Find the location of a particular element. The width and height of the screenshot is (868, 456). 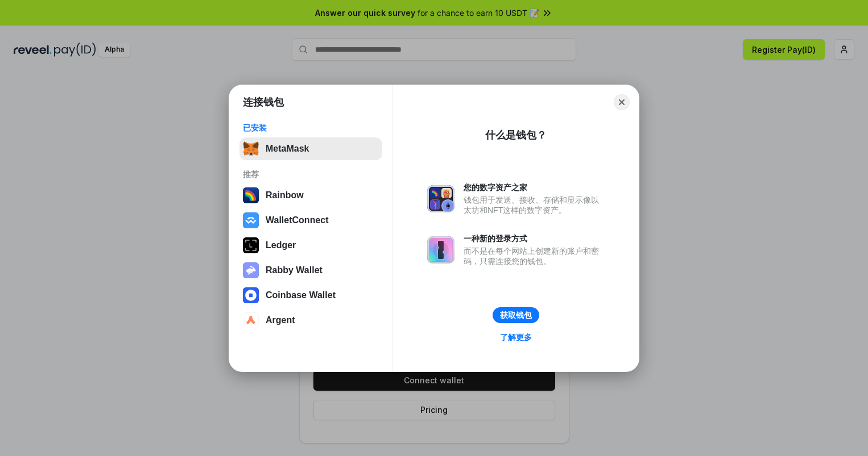

button: Coinbase Wallet is located at coordinates (311, 295).